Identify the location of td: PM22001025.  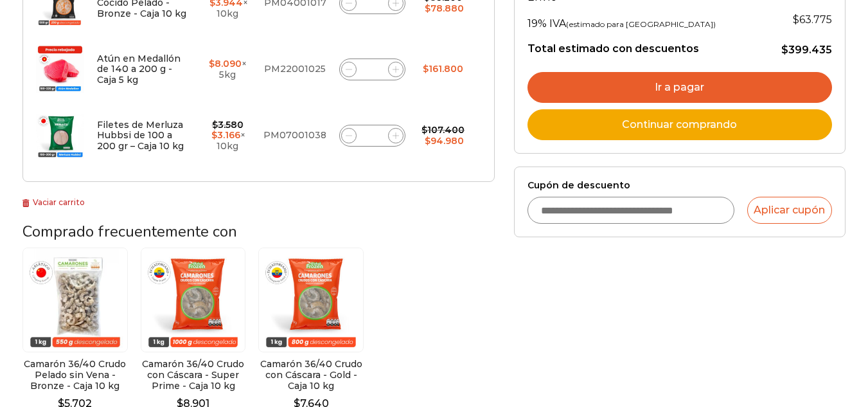
(296, 69).